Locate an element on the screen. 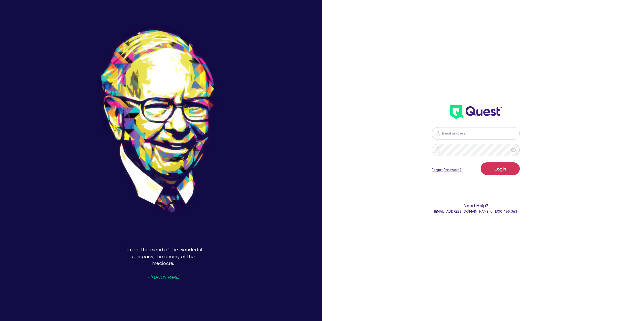  button: Login is located at coordinates (500, 169).